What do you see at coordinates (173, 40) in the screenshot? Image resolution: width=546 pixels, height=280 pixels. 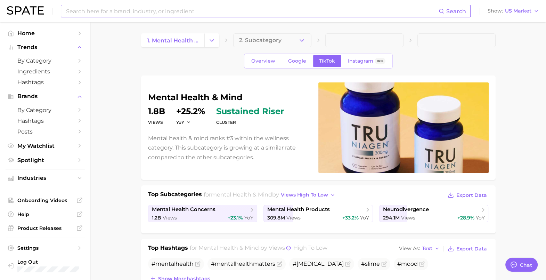 I see `a: 1. mental health & mind` at bounding box center [173, 40].